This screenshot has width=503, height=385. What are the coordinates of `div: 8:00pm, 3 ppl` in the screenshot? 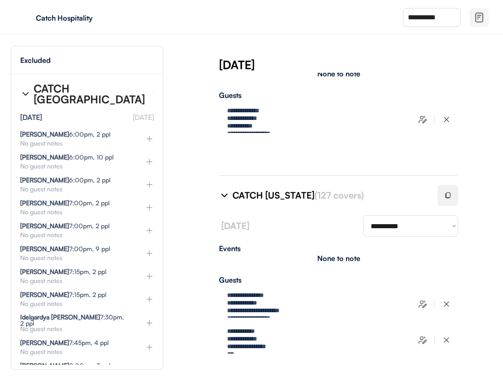 It's located at (65, 365).